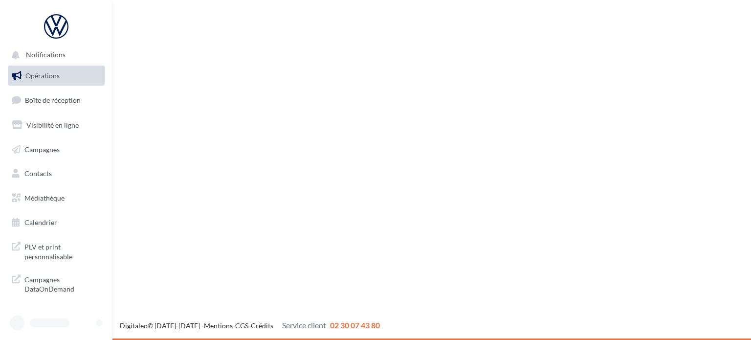 The height and width of the screenshot is (340, 751). Describe the element at coordinates (262, 325) in the screenshot. I see `a: Crédits` at that location.